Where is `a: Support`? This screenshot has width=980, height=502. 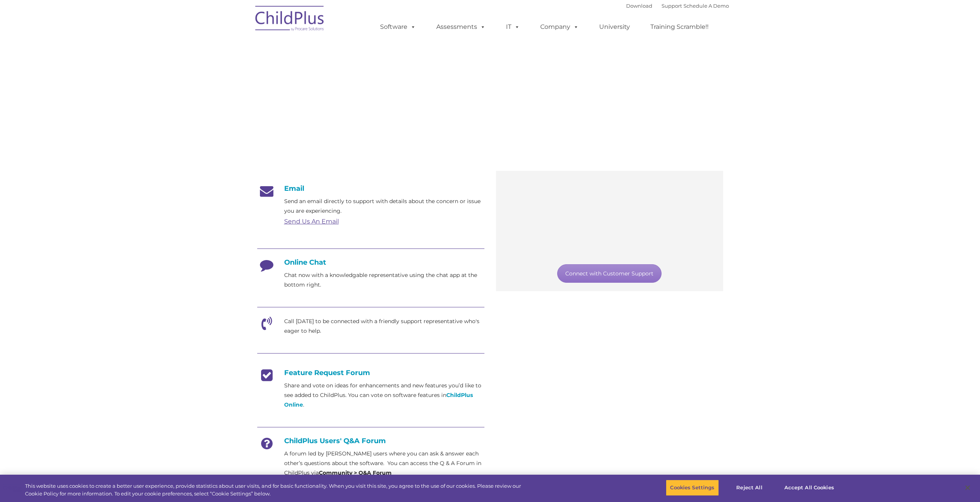
a: Support is located at coordinates (672, 6).